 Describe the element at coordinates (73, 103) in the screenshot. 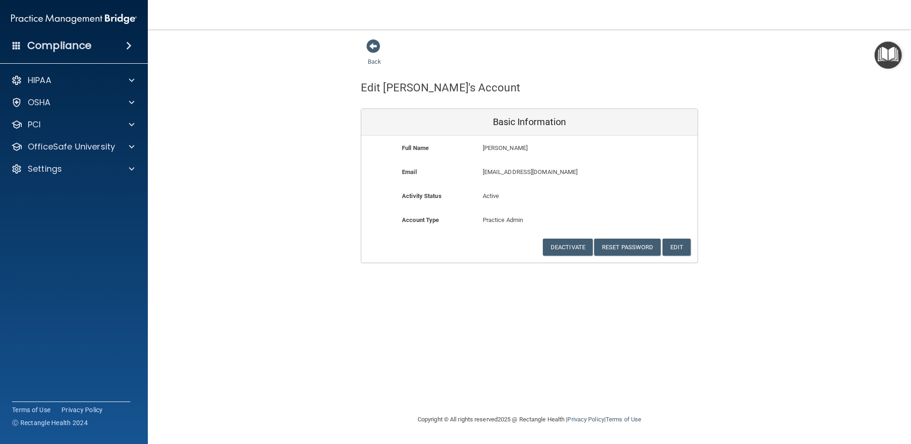

I see `a: OSHA` at that location.